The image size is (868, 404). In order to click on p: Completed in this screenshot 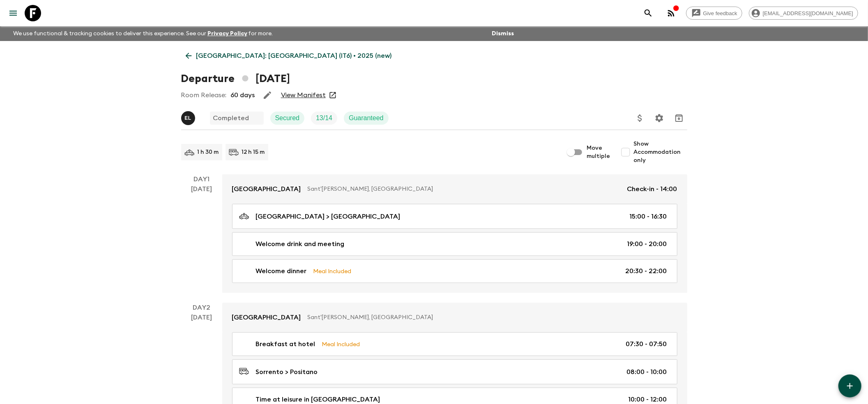, I will do `click(232, 118)`.